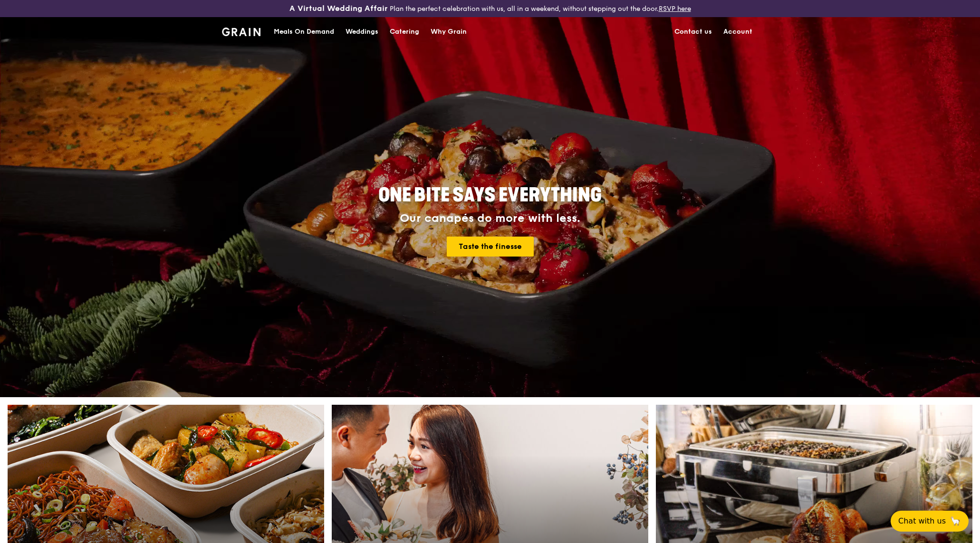 This screenshot has height=543, width=980. Describe the element at coordinates (362, 32) in the screenshot. I see `a: Weddings` at that location.